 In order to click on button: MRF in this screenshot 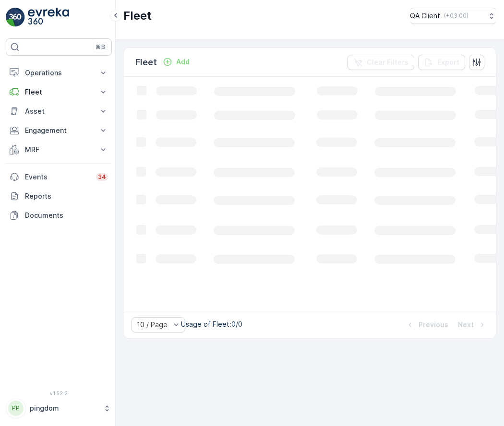, I will do `click(58, 150)`.